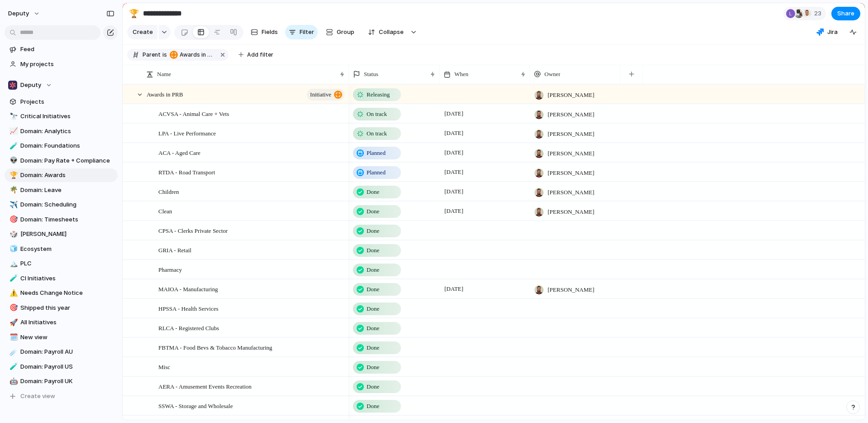 The width and height of the screenshot is (868, 423). Describe the element at coordinates (61, 382) in the screenshot. I see `a: 🤖Domain: Payroll UK` at that location.